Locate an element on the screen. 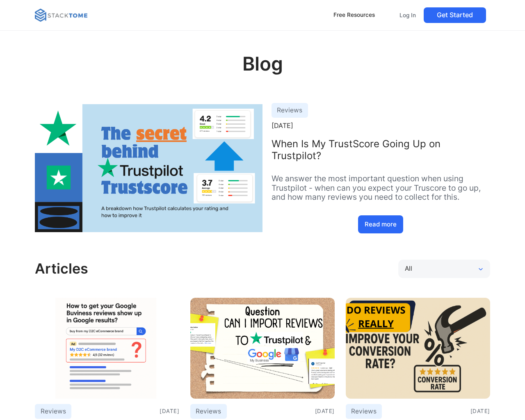 Image resolution: width=525 pixels, height=420 pixels. p: We answer the most important question when using Trustpilot - when can you expect your Truscore t... is located at coordinates (381, 188).